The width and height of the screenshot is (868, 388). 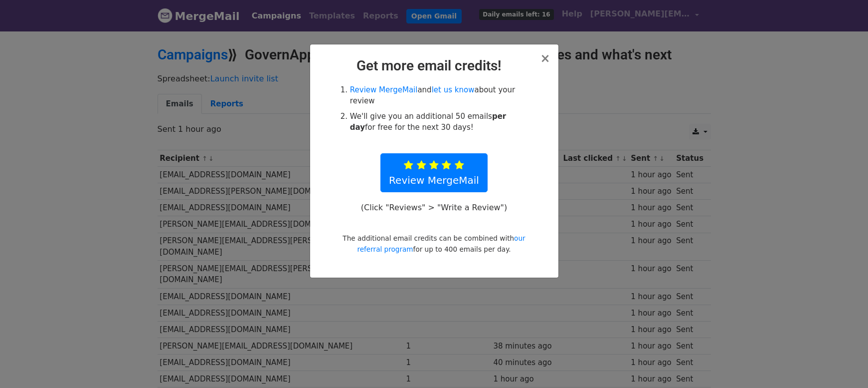 What do you see at coordinates (434, 66) in the screenshot?
I see `h2: Get more email credits!` at bounding box center [434, 66].